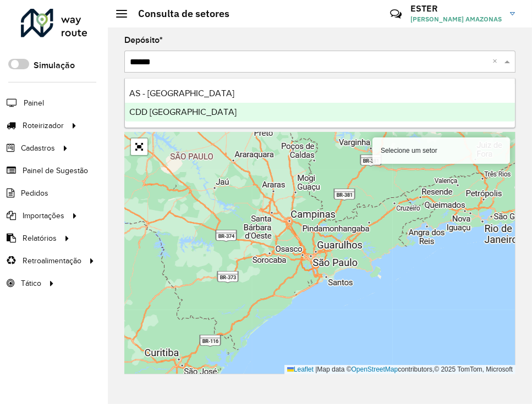 The width and height of the screenshot is (532, 404). I want to click on a: Abrir mapa em tela cheia, so click(139, 146).